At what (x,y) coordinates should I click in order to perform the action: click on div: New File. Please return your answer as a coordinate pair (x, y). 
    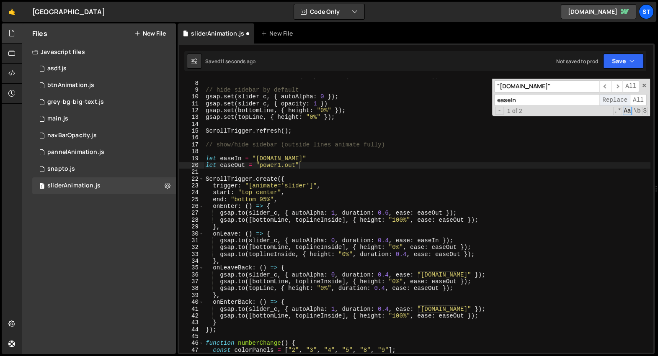
    Looking at the image, I should click on (279, 34).